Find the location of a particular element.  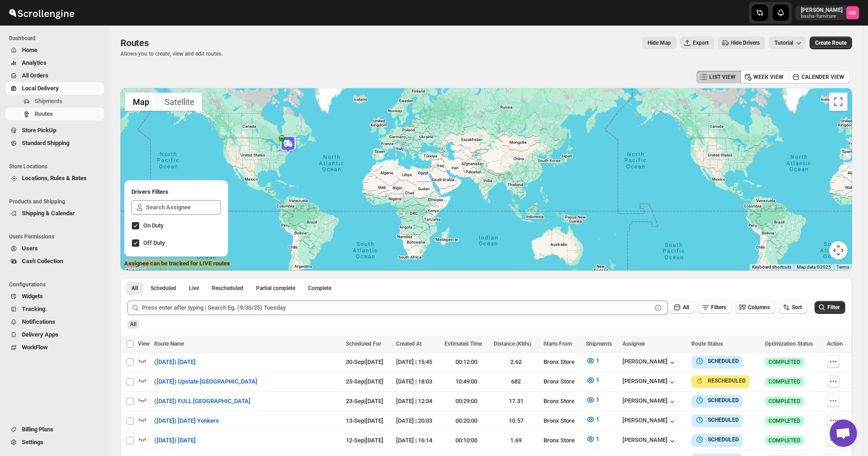

span: View is located at coordinates (143, 344).